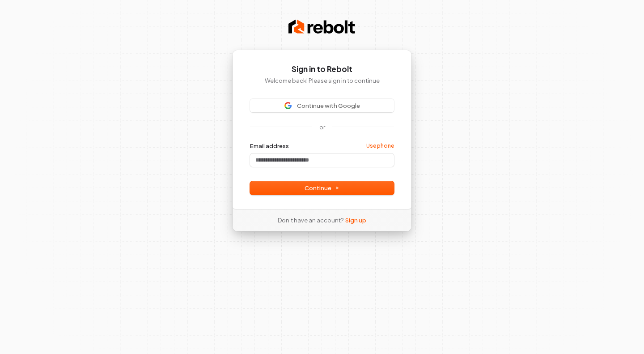 The width and height of the screenshot is (644, 354). What do you see at coordinates (380, 146) in the screenshot?
I see `a: Use phone` at bounding box center [380, 146].